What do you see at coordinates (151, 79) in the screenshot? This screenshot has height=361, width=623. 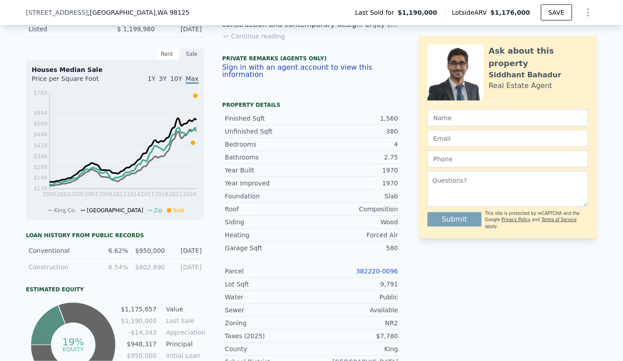 I see `span: 1Y` at bounding box center [151, 79].